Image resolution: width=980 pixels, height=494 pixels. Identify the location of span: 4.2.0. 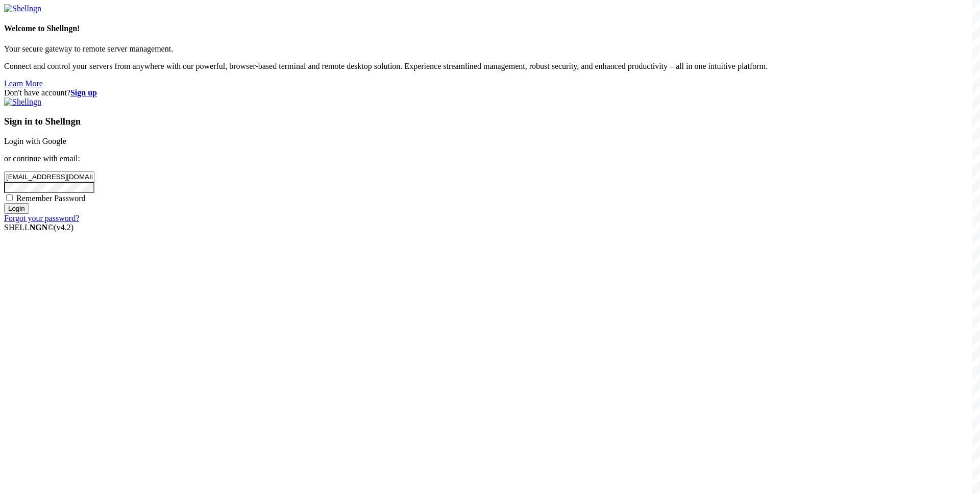
(64, 227).